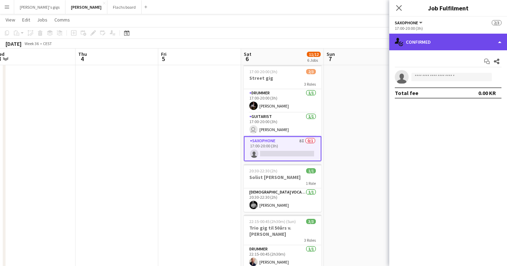 This screenshot has width=507, height=266. Describe the element at coordinates (164, 54) in the screenshot. I see `span: Fri` at that location.